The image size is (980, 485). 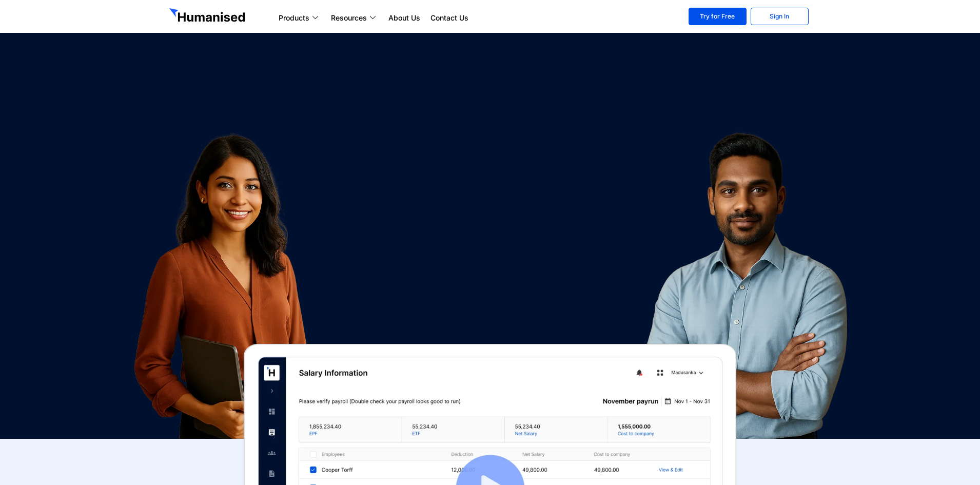 What do you see at coordinates (450, 18) in the screenshot?
I see `a: Contact Us` at bounding box center [450, 18].